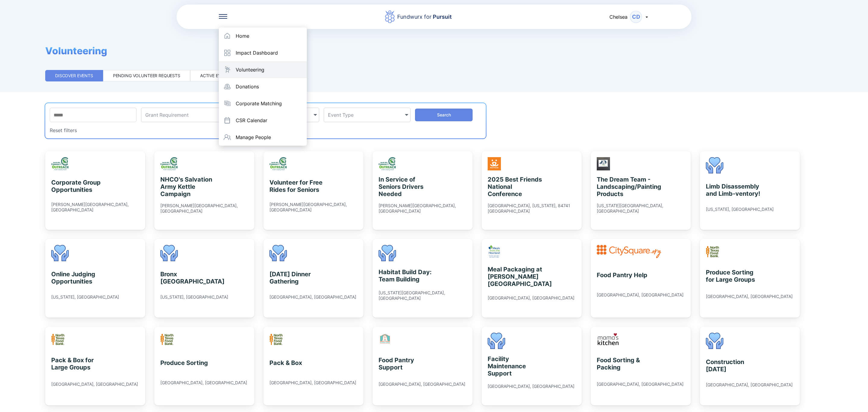  What do you see at coordinates (733, 190) in the screenshot?
I see `div: Limb Disassembly and Limb-ventory!` at bounding box center [733, 190].